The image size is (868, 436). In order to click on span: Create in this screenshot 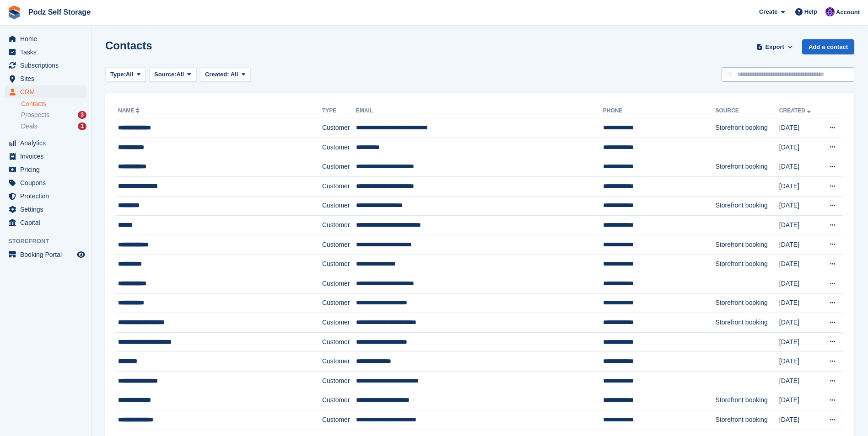, I will do `click(768, 12)`.